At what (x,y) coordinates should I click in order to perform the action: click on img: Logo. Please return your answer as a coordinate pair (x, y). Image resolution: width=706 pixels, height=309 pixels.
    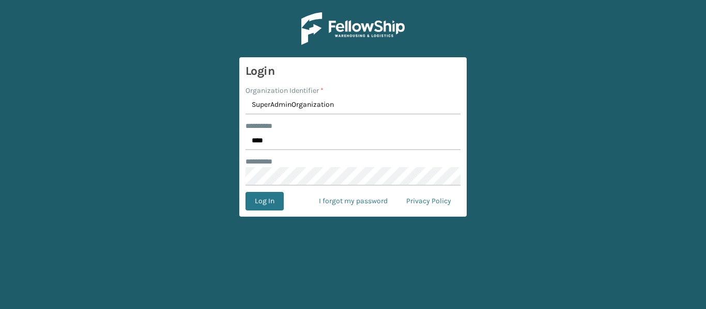
    Looking at the image, I should click on (353, 28).